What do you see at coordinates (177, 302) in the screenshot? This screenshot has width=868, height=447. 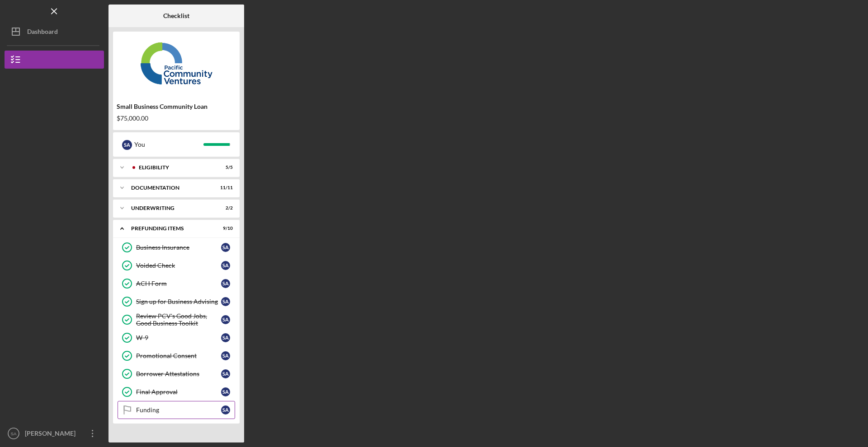 I see `a: Sign up for Business AdvisingSA` at bounding box center [177, 302].